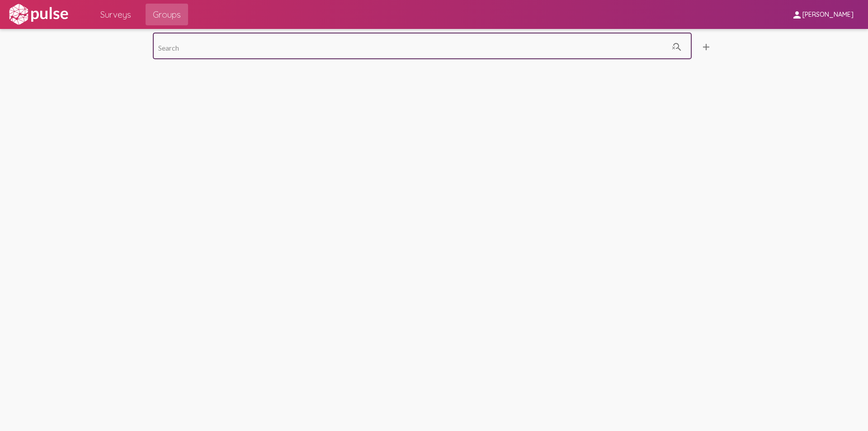  I want to click on mat-icon: person, so click(797, 15).